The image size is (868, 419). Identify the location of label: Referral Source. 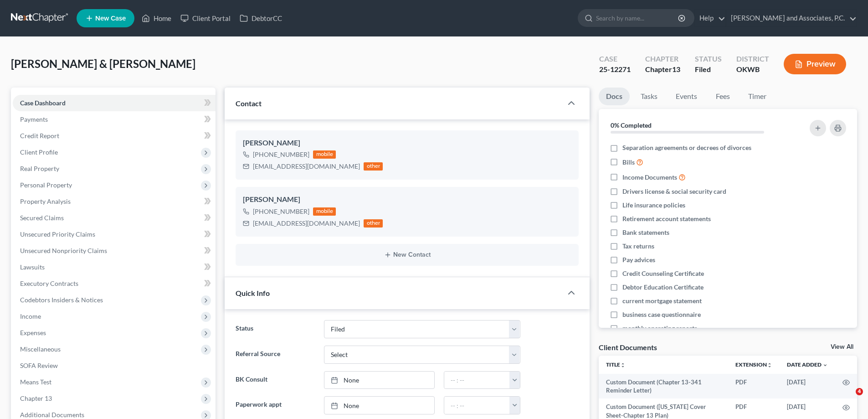
(275, 354).